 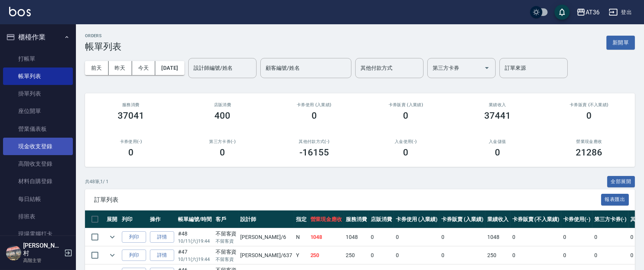 What do you see at coordinates (144, 68) in the screenshot?
I see `button: 今天` at bounding box center [144, 68].